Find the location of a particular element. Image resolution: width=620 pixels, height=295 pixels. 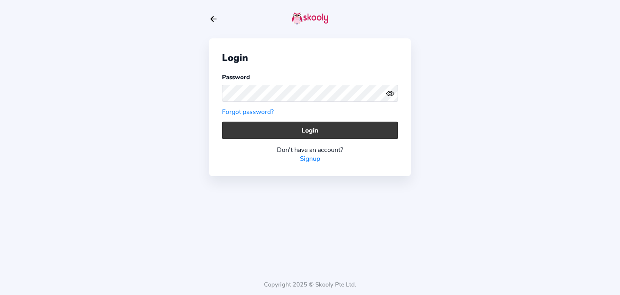

div: Login is located at coordinates (310, 58).